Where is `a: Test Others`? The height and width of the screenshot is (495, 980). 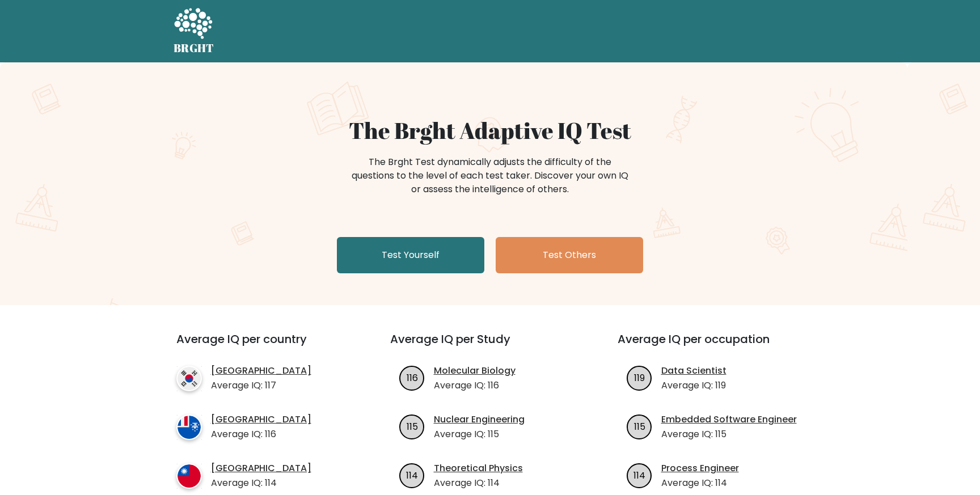
a: Test Others is located at coordinates (570, 255).